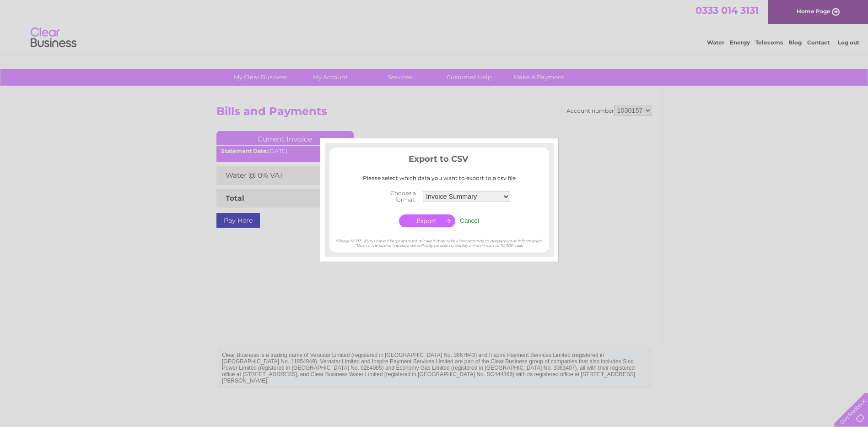 The width and height of the screenshot is (868, 427). I want to click on img: logo.png, so click(54, 37).